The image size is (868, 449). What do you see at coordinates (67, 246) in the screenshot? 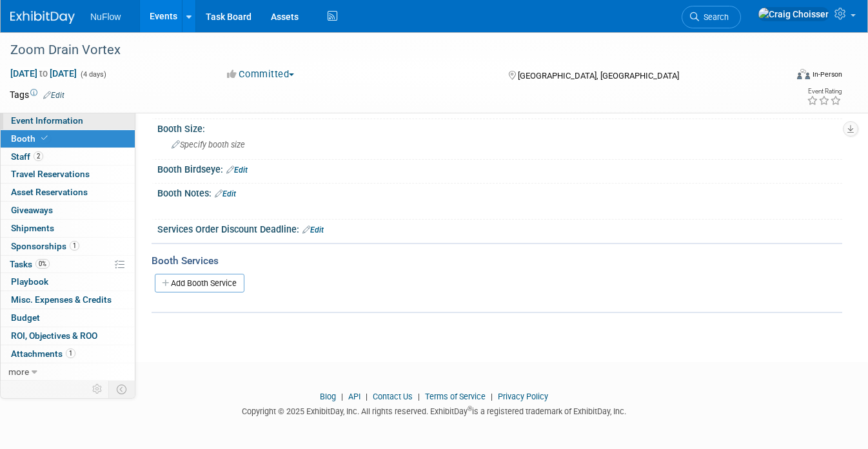
I see `a: Sponsorships1` at bounding box center [67, 246].